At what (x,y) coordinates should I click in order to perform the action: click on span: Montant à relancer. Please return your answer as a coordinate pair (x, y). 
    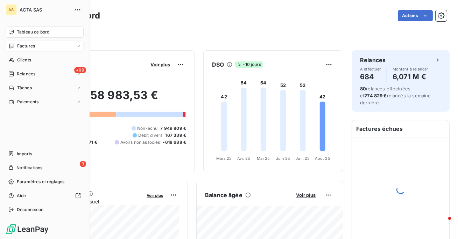
    Looking at the image, I should click on (410, 69).